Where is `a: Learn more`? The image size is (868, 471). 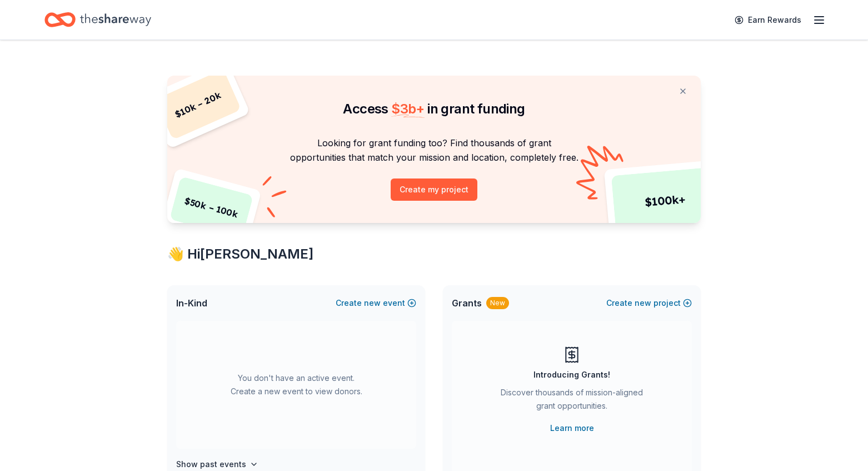 a: Learn more is located at coordinates (572, 429).